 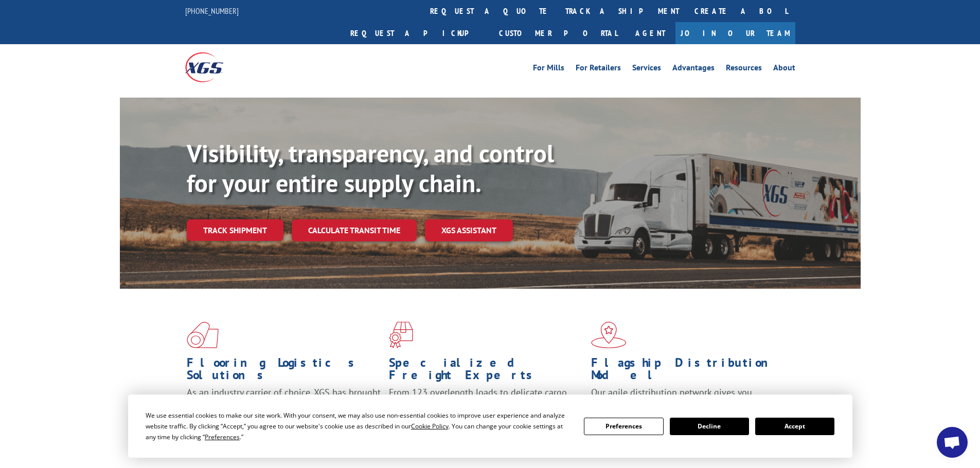 What do you see at coordinates (709, 427) in the screenshot?
I see `button: Decline` at bounding box center [709, 427].